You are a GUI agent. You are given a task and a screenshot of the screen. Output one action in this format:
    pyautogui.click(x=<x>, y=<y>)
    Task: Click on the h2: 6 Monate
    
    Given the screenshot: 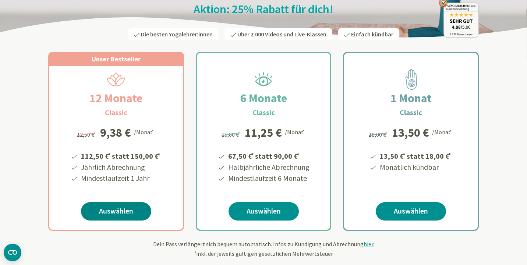 What is the action you would take?
    pyautogui.click(x=263, y=98)
    